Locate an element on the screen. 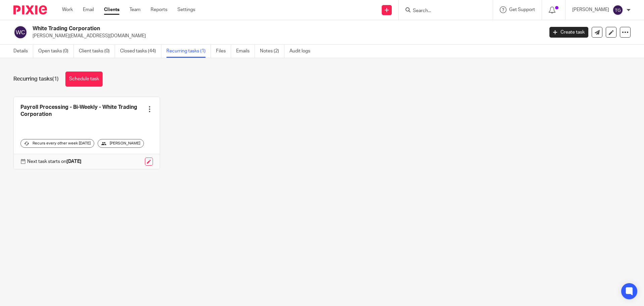 The image size is (644, 306). a: Work is located at coordinates (68, 9).